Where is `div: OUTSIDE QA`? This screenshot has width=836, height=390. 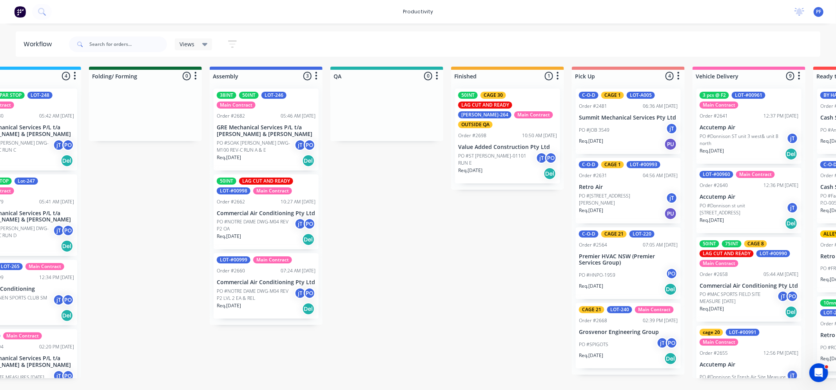
div: OUTSIDE QA is located at coordinates (475, 125).